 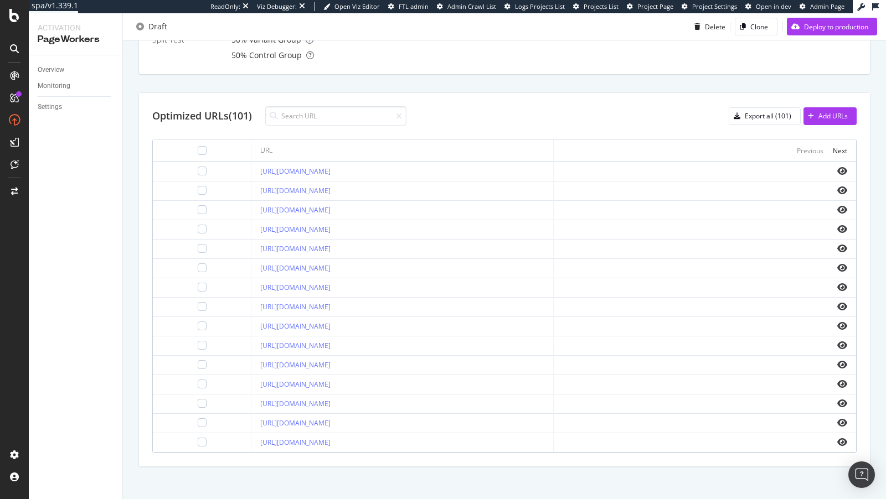 I want to click on input: Search URL, so click(x=335, y=116).